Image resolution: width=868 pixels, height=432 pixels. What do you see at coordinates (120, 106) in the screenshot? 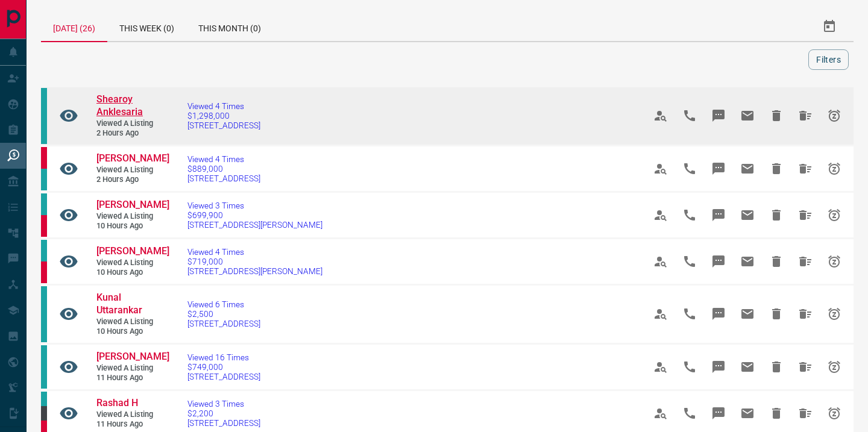
I see `span: Shearoy Anklesaria` at bounding box center [120, 106].